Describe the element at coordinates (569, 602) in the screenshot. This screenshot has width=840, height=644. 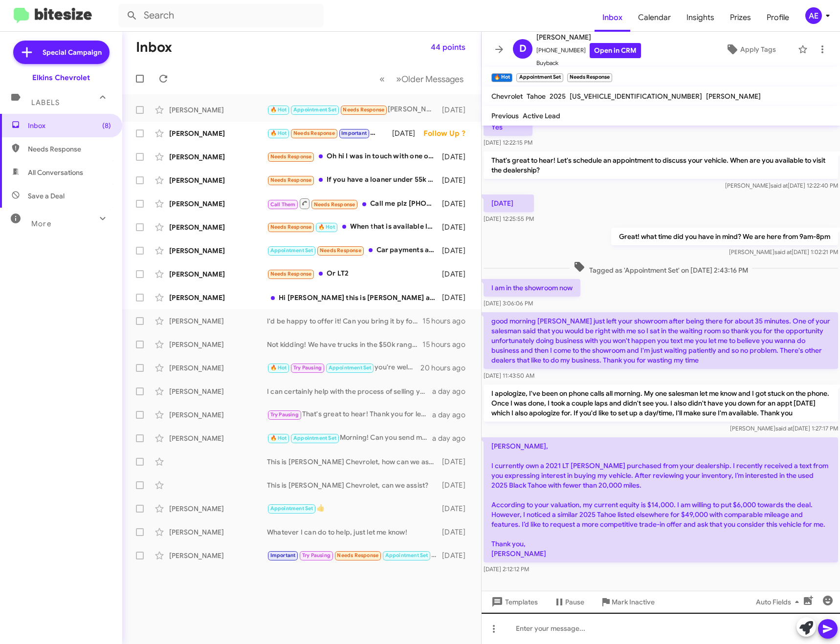
I see `button: Pause` at that location.